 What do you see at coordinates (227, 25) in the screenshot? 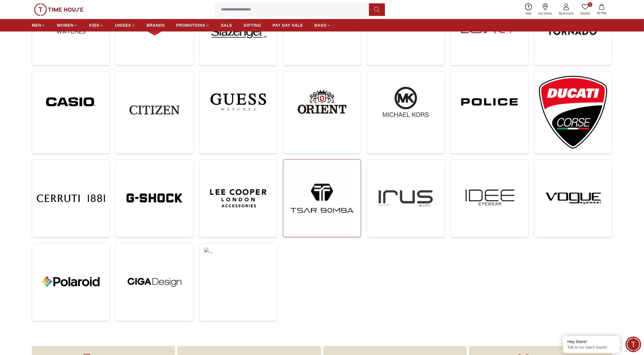
I see `span: SALE` at bounding box center [227, 25].